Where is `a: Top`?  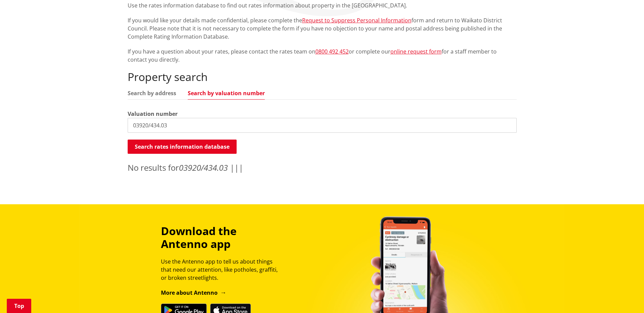
a: Top is located at coordinates (19, 306).